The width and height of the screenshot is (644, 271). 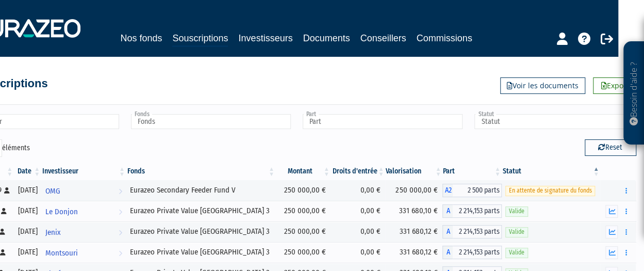 What do you see at coordinates (201, 171) in the screenshot?
I see `th: Fonds: activer pour trier la colonne par ordre croissant` at bounding box center [201, 171].